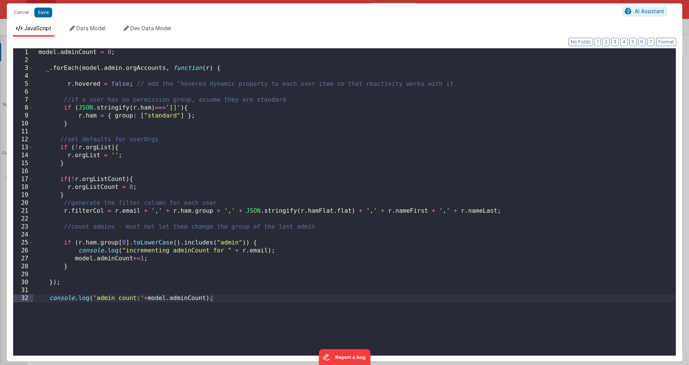 Image resolution: width=689 pixels, height=365 pixels. What do you see at coordinates (23, 251) in the screenshot?
I see `div: 26` at bounding box center [23, 251].